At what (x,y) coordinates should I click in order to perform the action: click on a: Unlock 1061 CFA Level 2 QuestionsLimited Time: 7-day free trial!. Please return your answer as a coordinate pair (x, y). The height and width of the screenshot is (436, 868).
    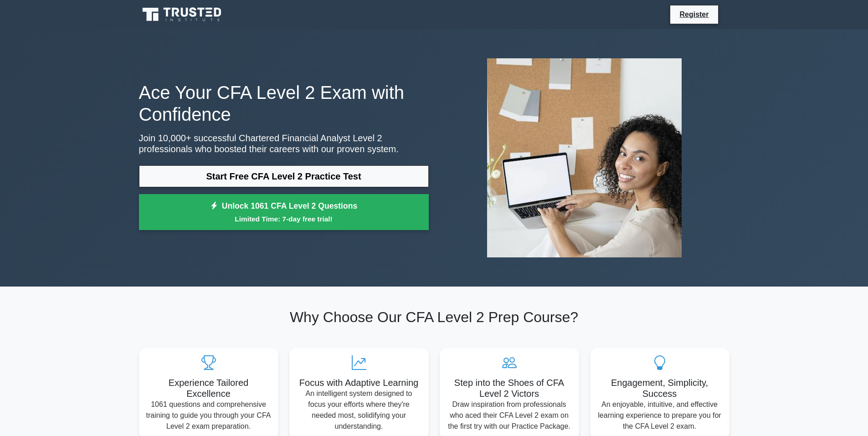
    Looking at the image, I should click on (284, 212).